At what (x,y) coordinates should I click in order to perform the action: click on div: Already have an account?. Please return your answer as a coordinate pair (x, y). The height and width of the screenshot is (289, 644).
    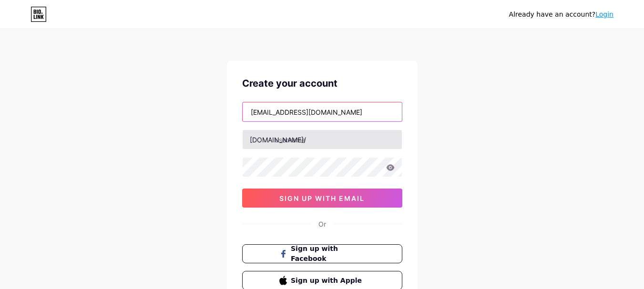
    Looking at the image, I should click on (561, 14).